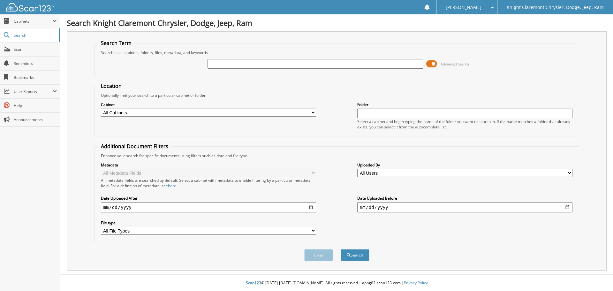  Describe the element at coordinates (337, 155) in the screenshot. I see `div: Enhance your search for specific documents using filters such as date and file type.` at that location.